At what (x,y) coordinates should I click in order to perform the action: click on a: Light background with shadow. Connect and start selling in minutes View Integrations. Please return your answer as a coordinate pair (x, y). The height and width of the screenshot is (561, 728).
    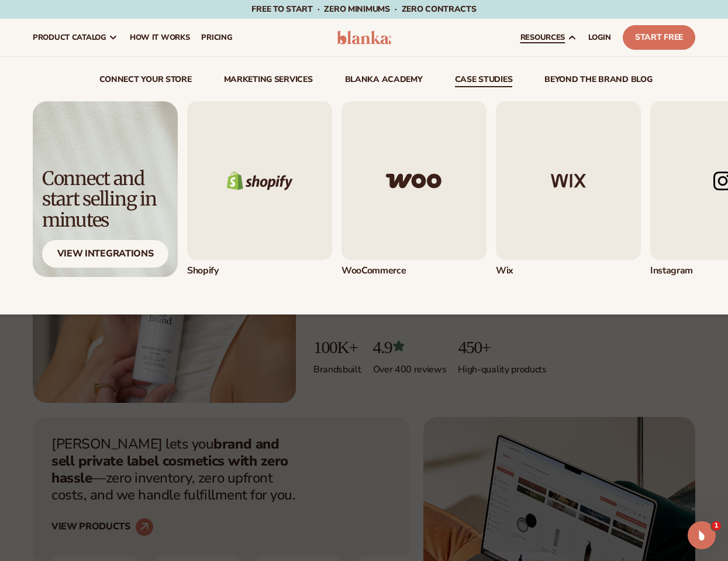
    Looking at the image, I should click on (106, 189).